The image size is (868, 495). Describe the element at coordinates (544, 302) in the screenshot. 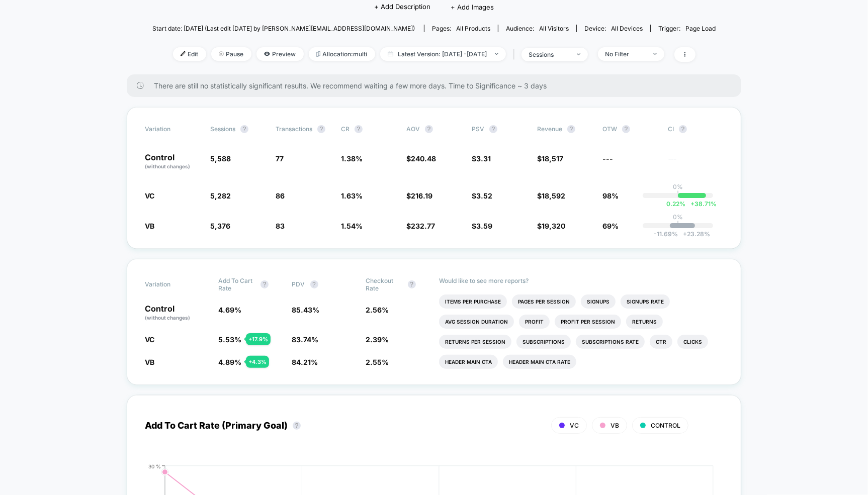

I see `li: Pages Per Session` at that location.